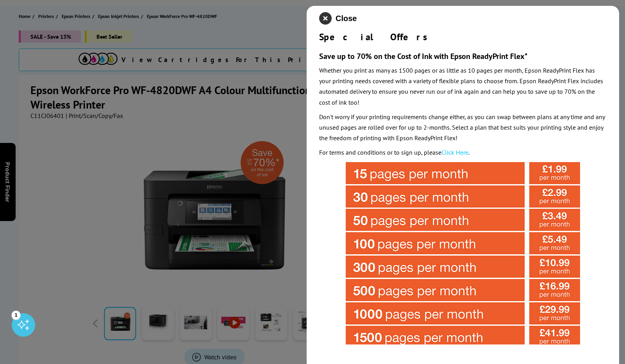  What do you see at coordinates (463, 37) in the screenshot?
I see `div: Special Offers` at bounding box center [463, 37].